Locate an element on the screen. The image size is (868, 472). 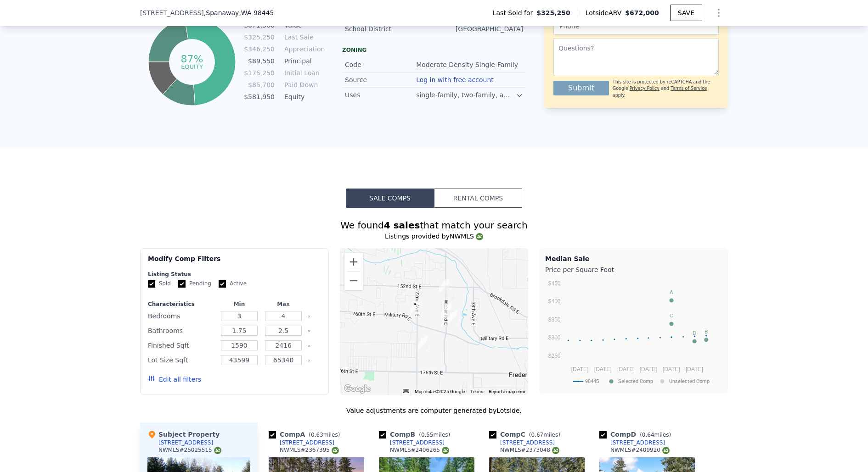
div: Median Sale is located at coordinates (633, 259).